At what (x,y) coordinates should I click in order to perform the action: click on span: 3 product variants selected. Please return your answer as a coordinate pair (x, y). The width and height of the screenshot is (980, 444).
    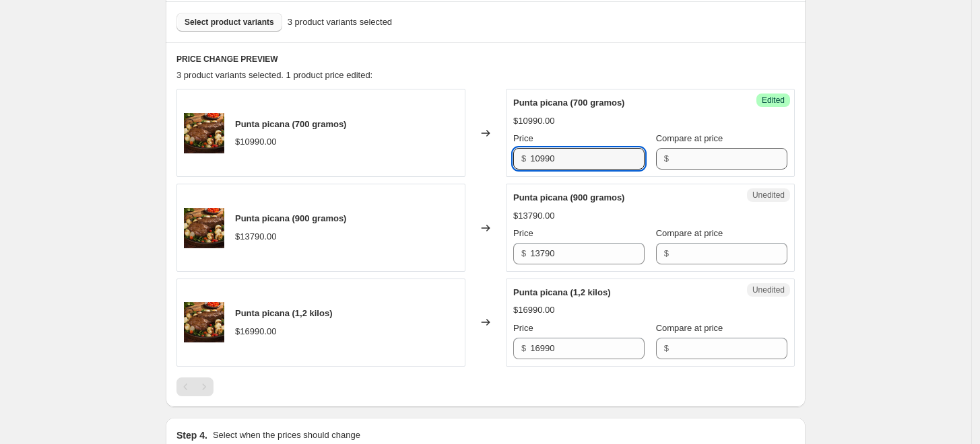
    Looking at the image, I should click on (339, 22).